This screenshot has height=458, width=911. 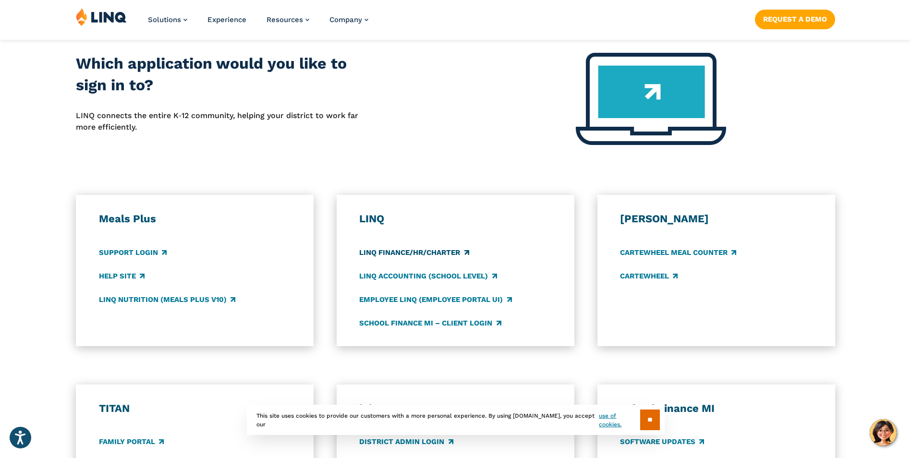 I want to click on div: This site uses cookies to provide our customers with a more personal experience. By using [DOMAIN..., so click(x=456, y=420).